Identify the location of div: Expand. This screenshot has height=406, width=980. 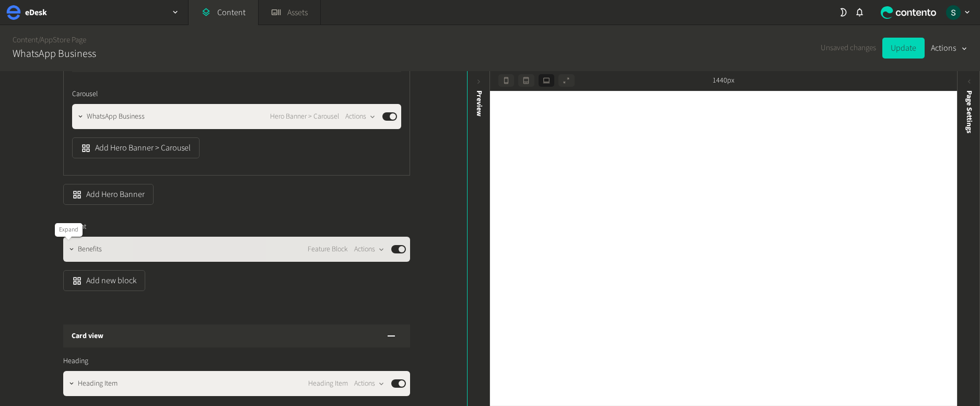
(69, 230).